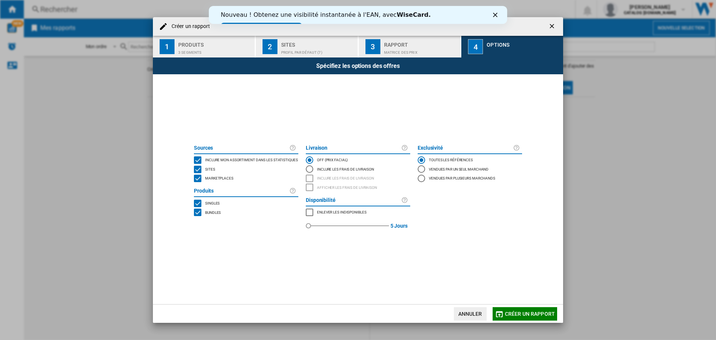  Describe the element at coordinates (373, 47) in the screenshot. I see `div: 3` at that location.